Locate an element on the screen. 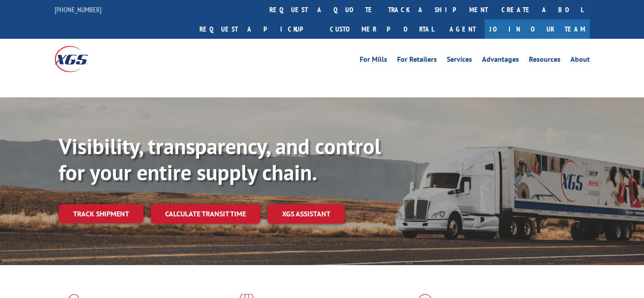 The image size is (644, 298). a: Advantages is located at coordinates (501, 61).